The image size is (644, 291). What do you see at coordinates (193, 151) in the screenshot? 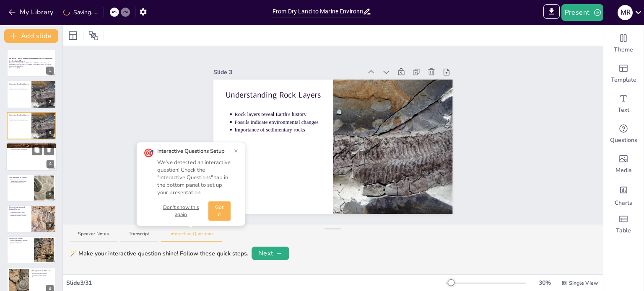
I see `div: Interactive Questions Setup` at bounding box center [193, 151].